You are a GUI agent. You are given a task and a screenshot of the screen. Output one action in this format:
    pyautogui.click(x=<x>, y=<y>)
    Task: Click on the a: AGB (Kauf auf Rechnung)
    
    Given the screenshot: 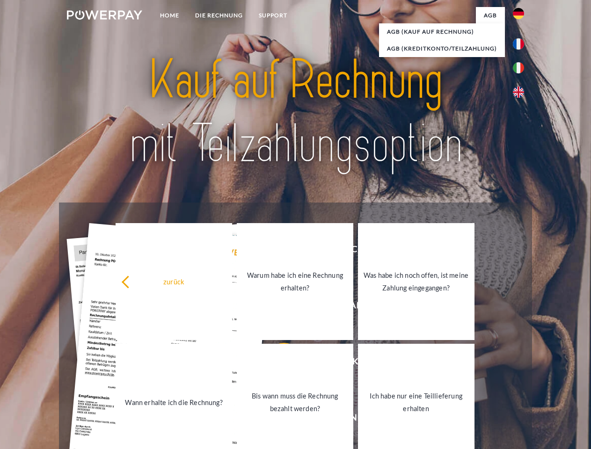 What is the action you would take?
    pyautogui.click(x=441, y=32)
    